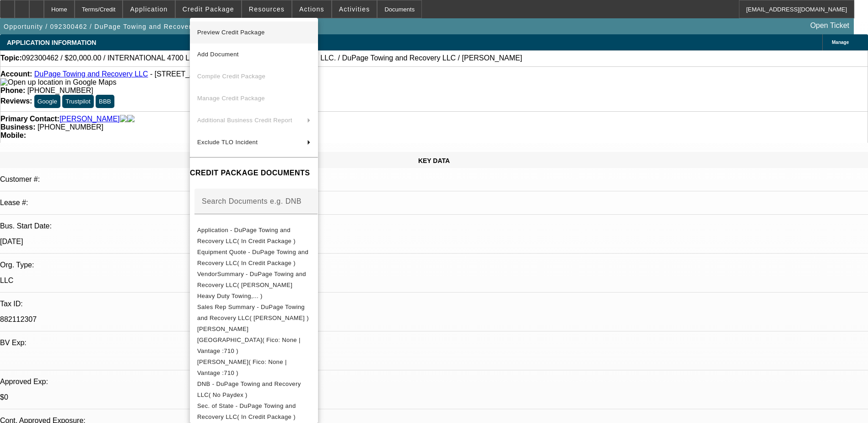 This screenshot has height=423, width=868. I want to click on mat-label: Search Documents e.g. DNB, so click(252, 201).